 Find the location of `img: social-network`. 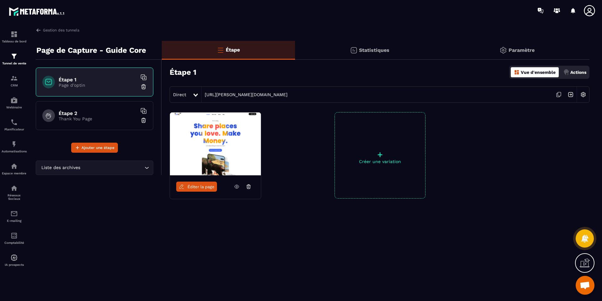

img: social-network is located at coordinates (14, 188).